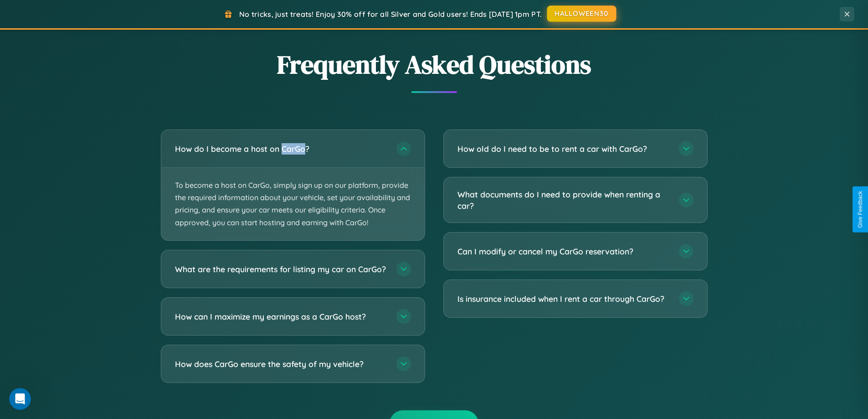  What do you see at coordinates (564, 298) in the screenshot?
I see `h3: Is insurance included when I rent a car through CarGo?` at bounding box center [564, 298].